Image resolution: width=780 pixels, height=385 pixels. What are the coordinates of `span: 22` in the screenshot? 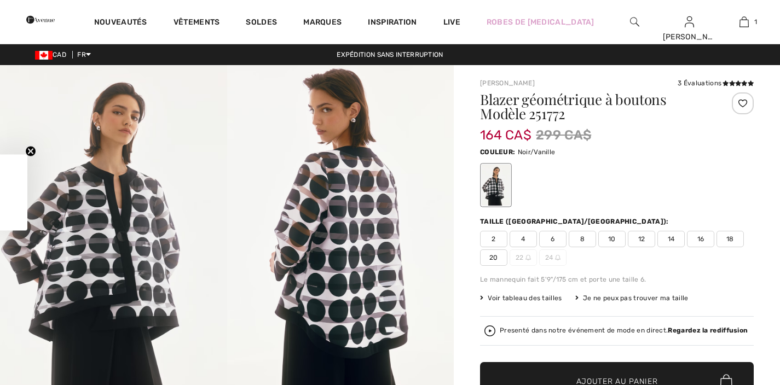 It's located at (523, 258).